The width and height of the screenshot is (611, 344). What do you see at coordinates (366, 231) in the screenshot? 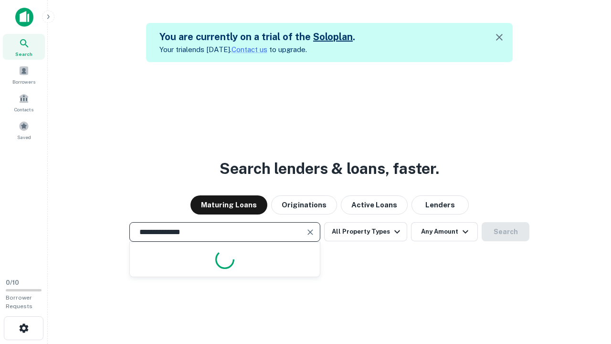
I see `button: All Property Types` at bounding box center [366, 231].